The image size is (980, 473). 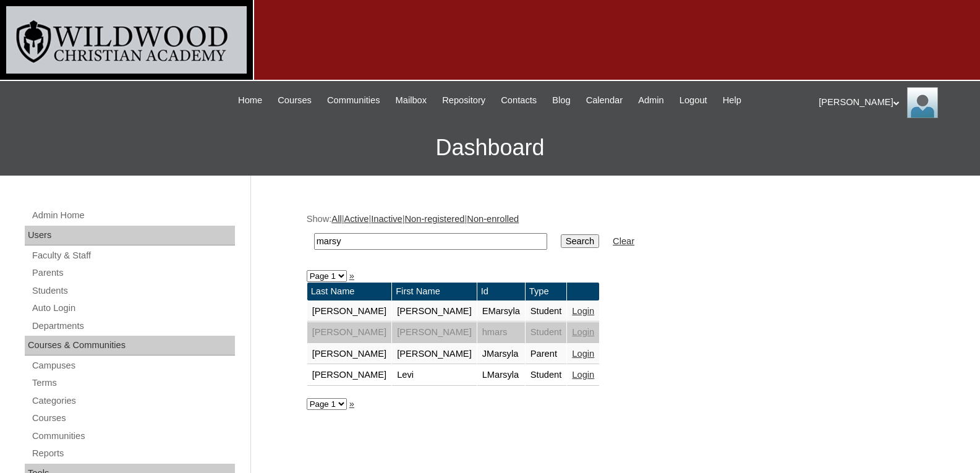 I want to click on a: Help, so click(x=732, y=100).